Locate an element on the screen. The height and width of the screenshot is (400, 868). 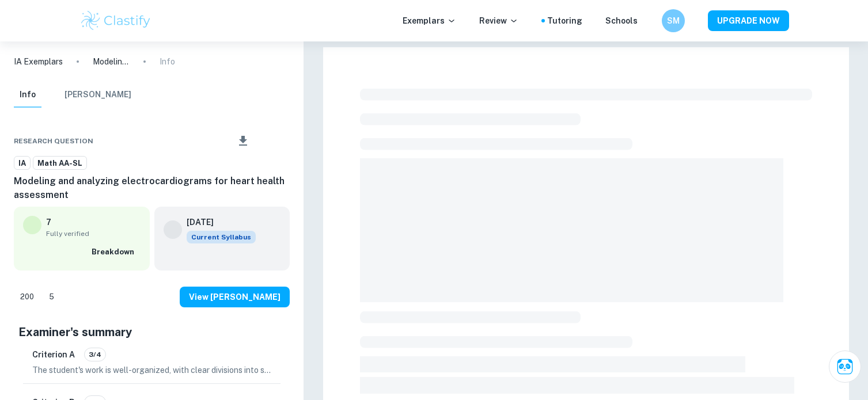
h6: Criterion A is located at coordinates (54, 355).